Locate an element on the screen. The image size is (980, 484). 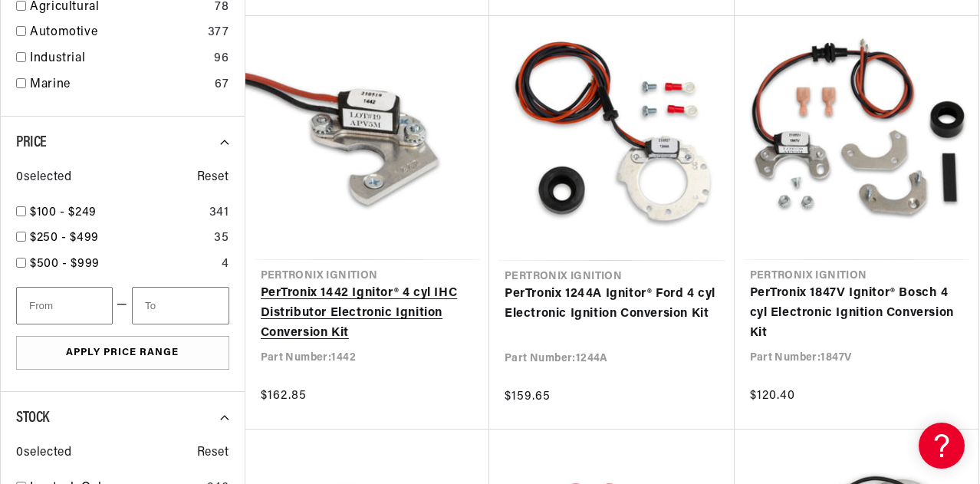
span: $100 - $249 is located at coordinates (63, 213).